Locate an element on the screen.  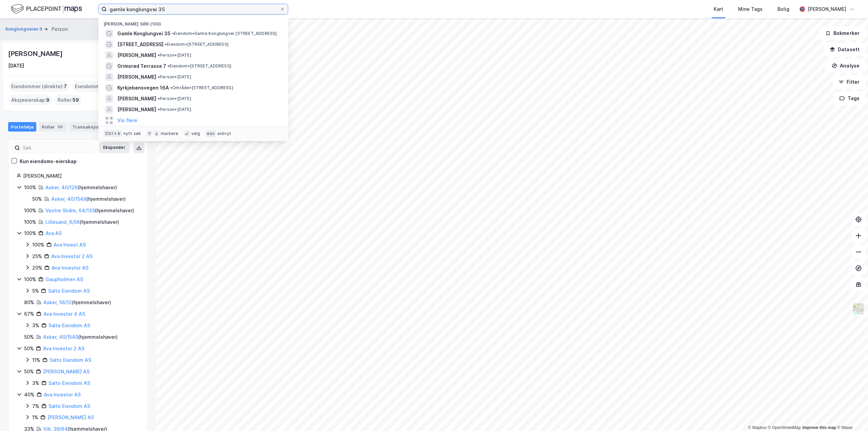
div: 5% is located at coordinates (35, 291).